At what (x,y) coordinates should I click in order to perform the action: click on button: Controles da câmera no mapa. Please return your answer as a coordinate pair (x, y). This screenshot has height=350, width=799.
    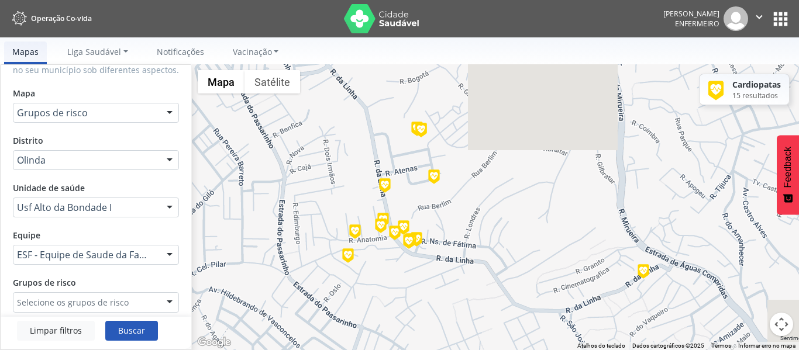
    Looking at the image, I should click on (782, 325).